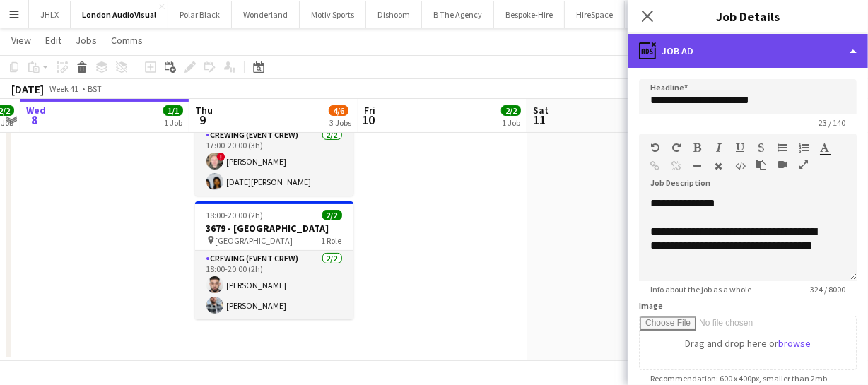 The image size is (868, 385). I want to click on button: Text Color, so click(825, 147).